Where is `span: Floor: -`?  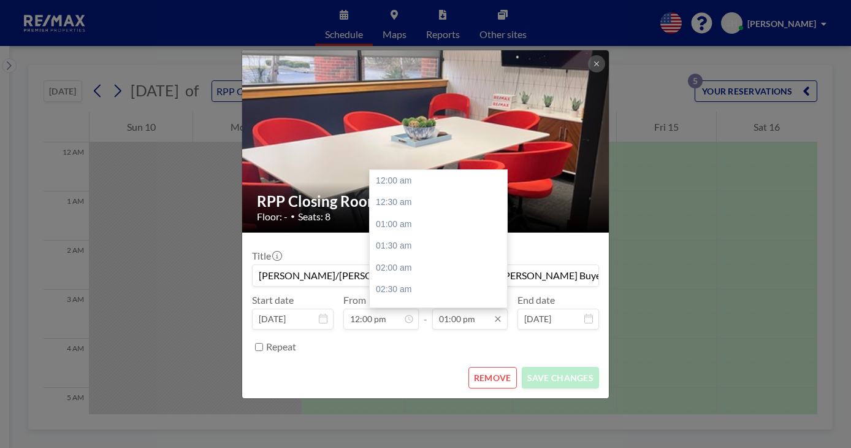 span: Floor: - is located at coordinates (272, 216).